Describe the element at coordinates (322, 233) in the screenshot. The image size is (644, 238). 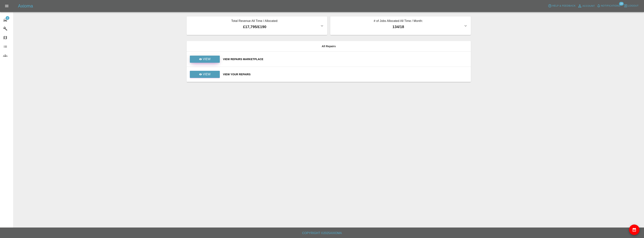
I see `h6: Copyright © 2025 Axioma` at that location.